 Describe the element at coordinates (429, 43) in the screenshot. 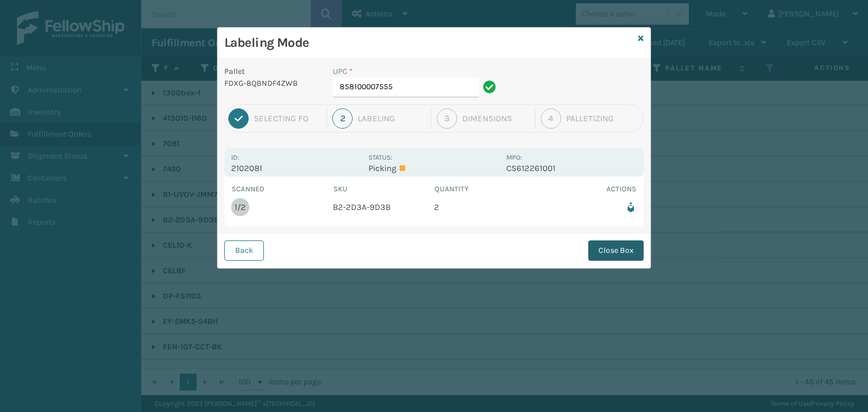

I see `h3: Labeling Mode` at that location.